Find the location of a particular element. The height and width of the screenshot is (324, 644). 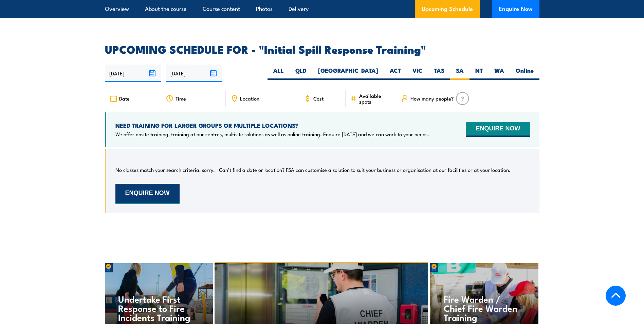

label: NT is located at coordinates (479, 73).